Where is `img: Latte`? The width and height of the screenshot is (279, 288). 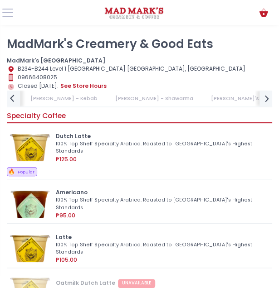
img: Latte is located at coordinates (30, 249).